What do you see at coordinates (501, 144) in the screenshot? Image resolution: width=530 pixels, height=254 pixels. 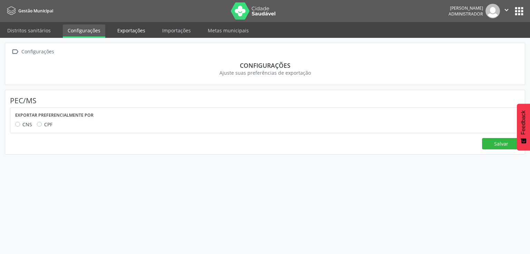 I see `button: Salvar` at bounding box center [501, 144].